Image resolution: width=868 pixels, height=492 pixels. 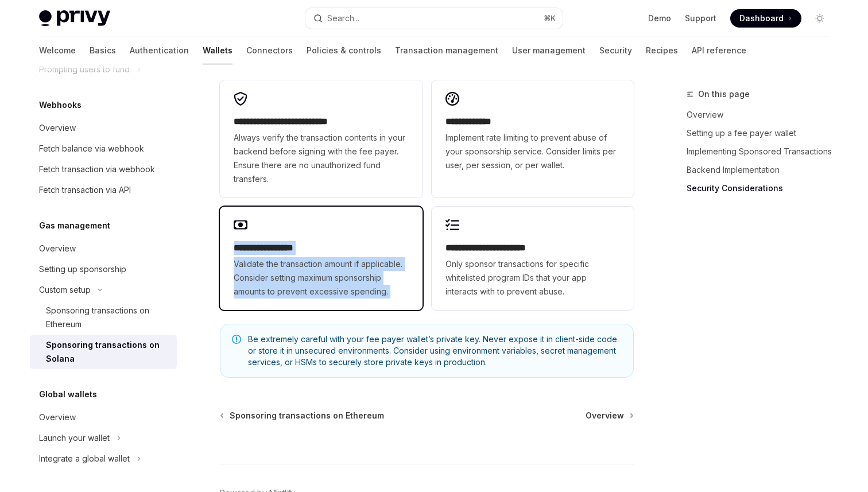 What do you see at coordinates (615, 50) in the screenshot?
I see `a: Security` at bounding box center [615, 50].